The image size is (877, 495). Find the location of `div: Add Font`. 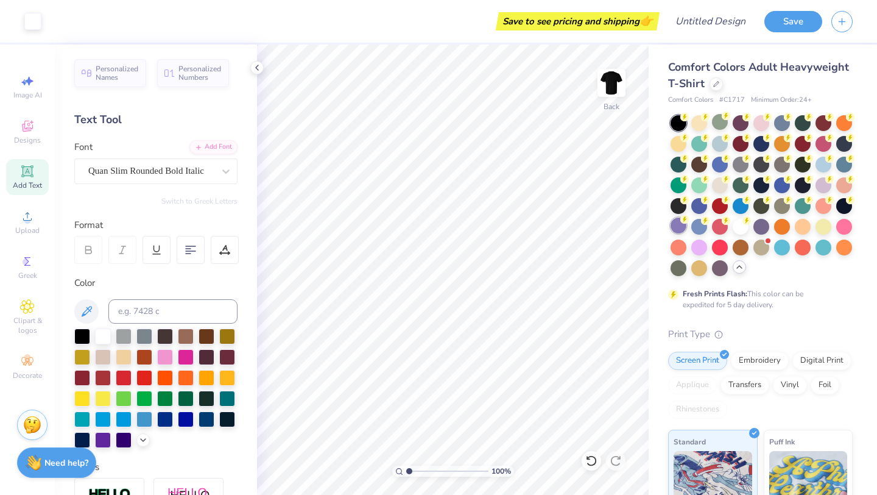

div: Add Font is located at coordinates (213, 147).